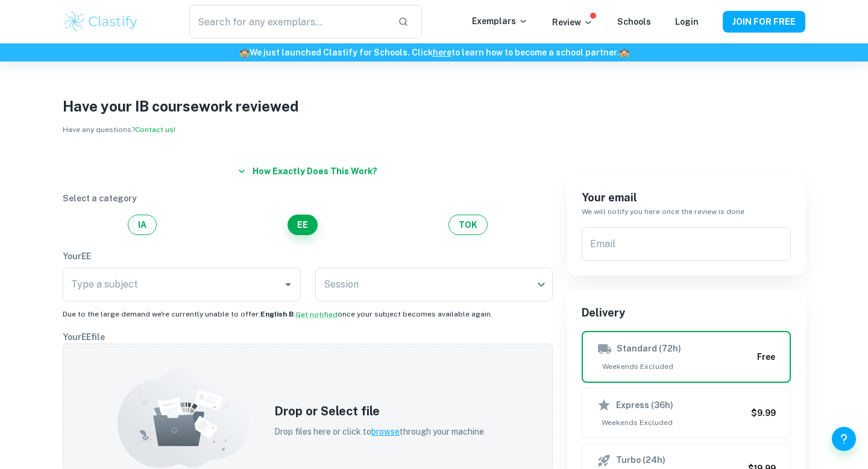  Describe the element at coordinates (499, 21) in the screenshot. I see `p: Exemplars` at that location.